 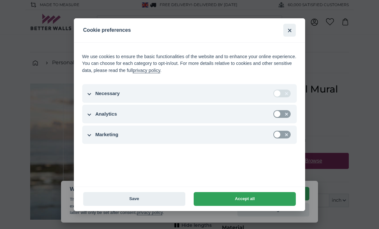 I want to click on a: privacy policy, so click(x=146, y=70).